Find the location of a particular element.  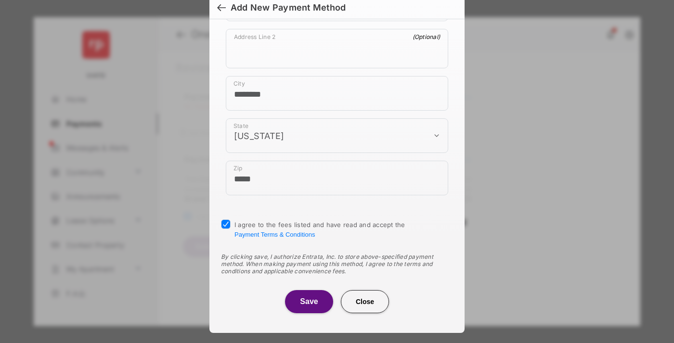

div: payment_method_screening[postal_addresses][postalCode] is located at coordinates (337, 178).